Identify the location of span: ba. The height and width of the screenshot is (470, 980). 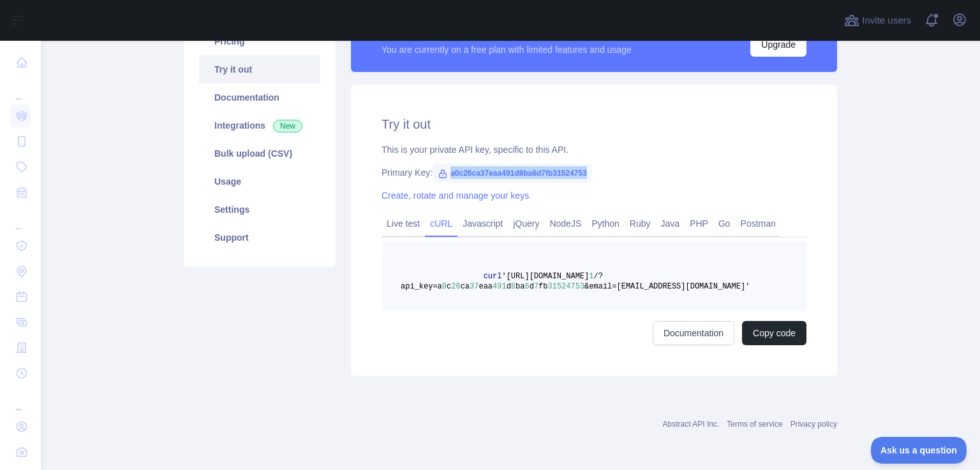
(520, 287).